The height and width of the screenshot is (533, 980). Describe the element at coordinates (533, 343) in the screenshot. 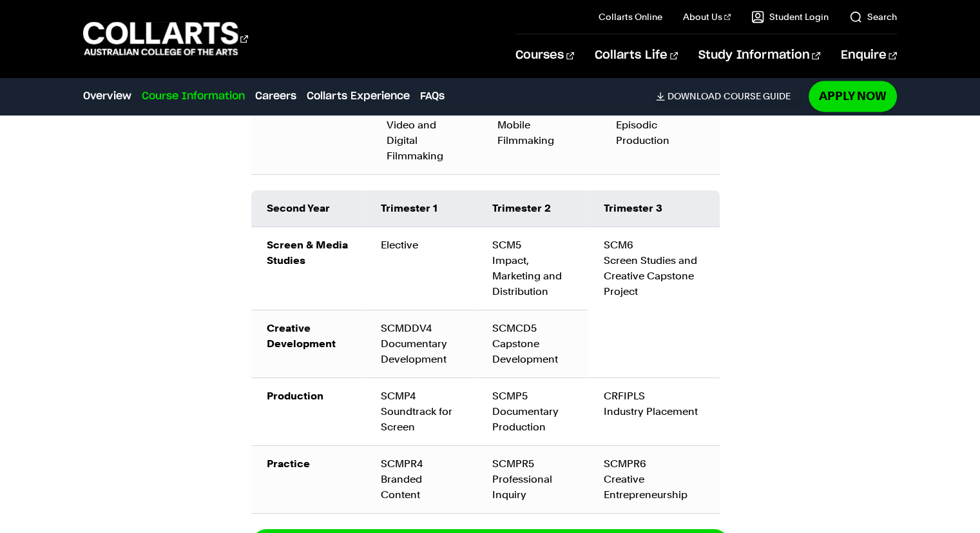

I see `td: SCMCD5 Capstone Development` at that location.